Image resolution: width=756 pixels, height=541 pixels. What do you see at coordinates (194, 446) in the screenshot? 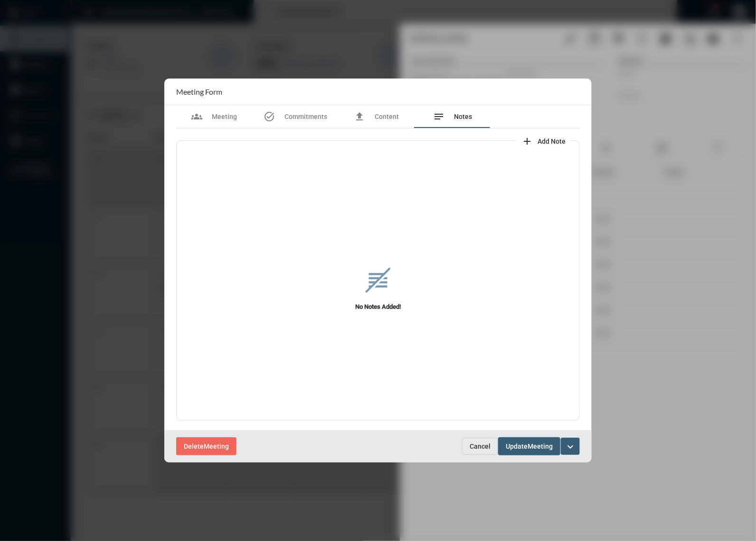
I see `span: Delete` at bounding box center [194, 446].